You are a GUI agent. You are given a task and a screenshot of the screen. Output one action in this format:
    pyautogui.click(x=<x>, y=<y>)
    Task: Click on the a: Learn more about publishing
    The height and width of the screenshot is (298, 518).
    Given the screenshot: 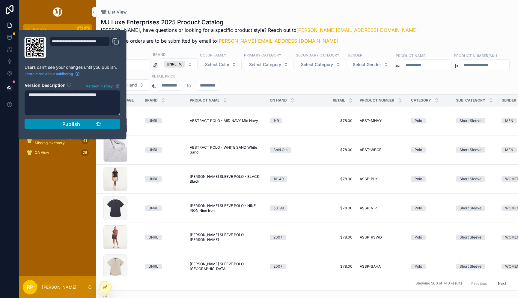 What is the action you would take?
    pyautogui.click(x=52, y=74)
    